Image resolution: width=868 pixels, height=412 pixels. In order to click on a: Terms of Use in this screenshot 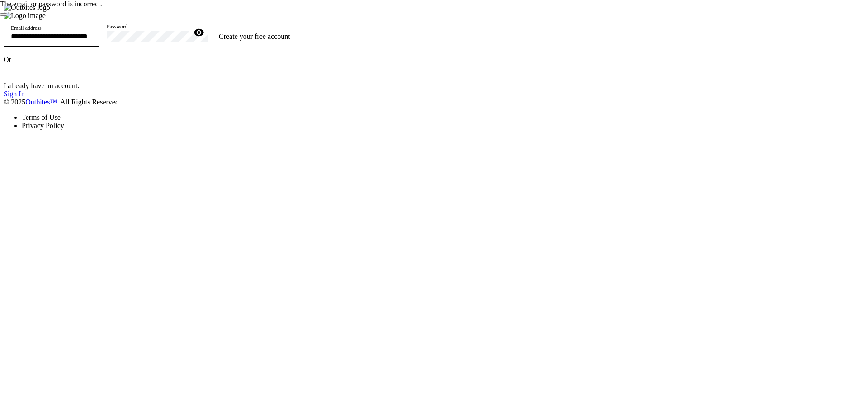, I will do `click(41, 117)`.